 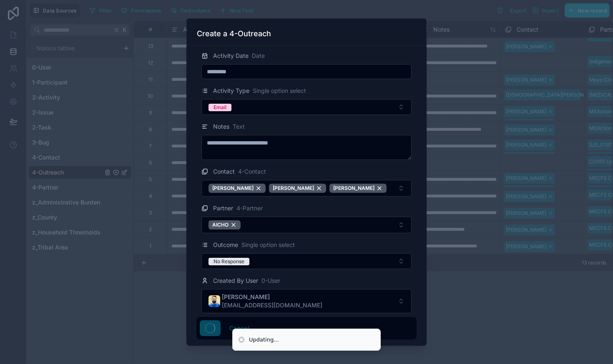 I want to click on h3: Create a 4-Outreach, so click(x=234, y=34).